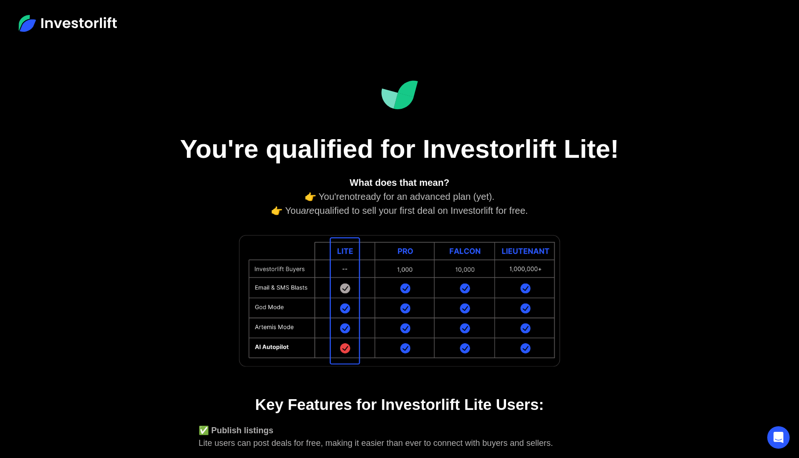  I want to click on div: 👉 You're ready for an advanced plan (yet). 👉 You qualified to sell your first deal on Investorlif..., so click(399, 197).